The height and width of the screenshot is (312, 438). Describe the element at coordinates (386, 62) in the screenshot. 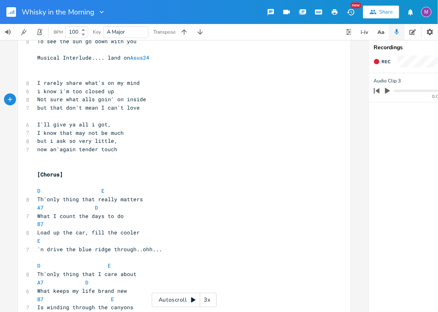

I see `span: Rec` at that location.